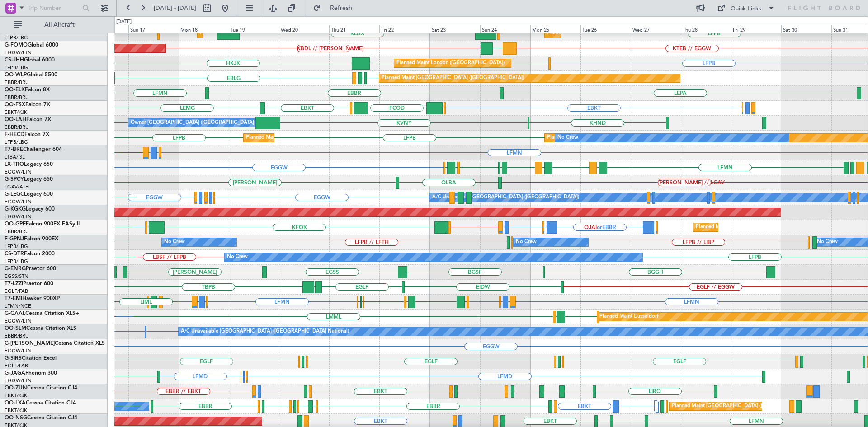  What do you see at coordinates (14, 150) in the screenshot?
I see `span: T7-BRE` at bounding box center [14, 150].